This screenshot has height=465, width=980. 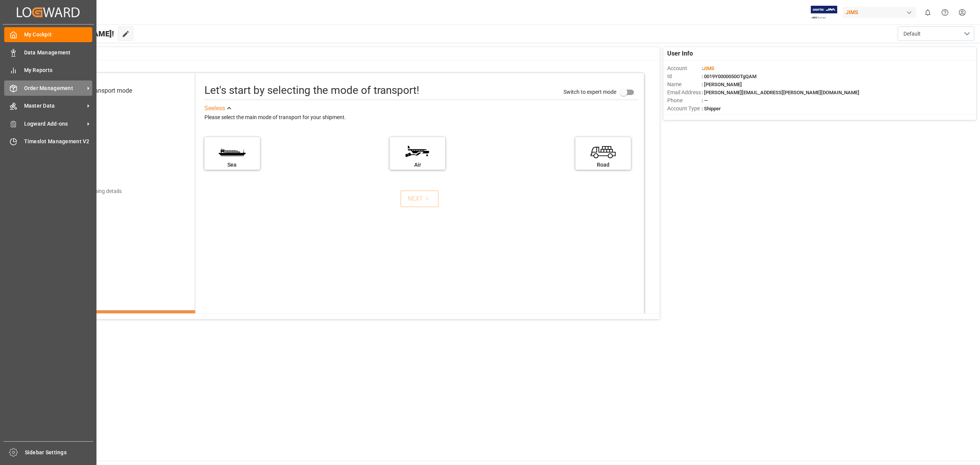 What do you see at coordinates (729, 76) in the screenshot?
I see `span: : 0019Y0000050OTgQAM` at bounding box center [729, 76].